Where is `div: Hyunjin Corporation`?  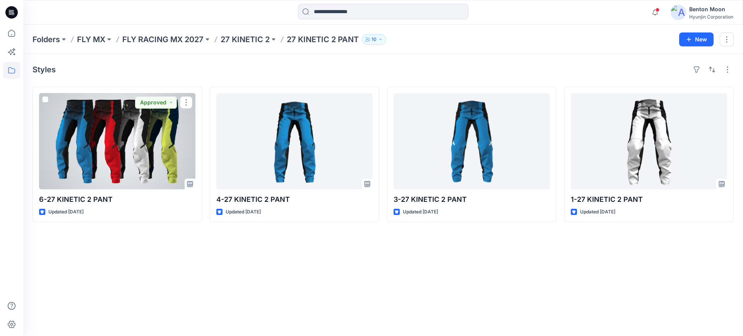
div: Hyunjin Corporation is located at coordinates (712, 17).